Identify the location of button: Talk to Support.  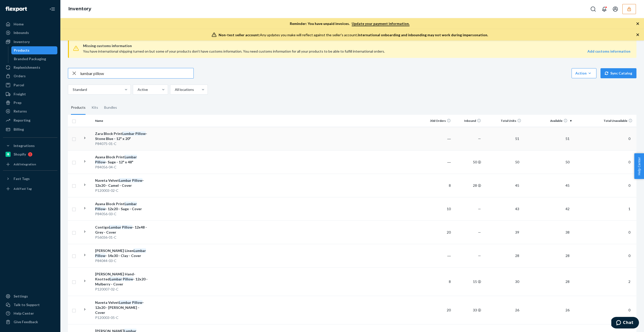
(30, 305).